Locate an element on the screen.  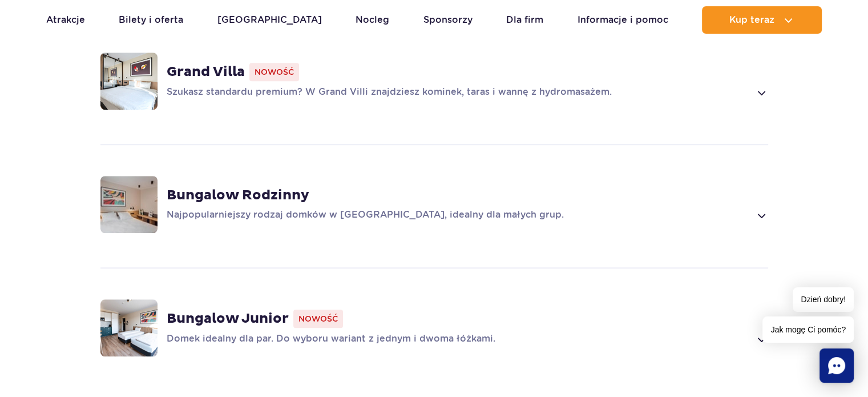
a: Nocleg is located at coordinates (372, 20).